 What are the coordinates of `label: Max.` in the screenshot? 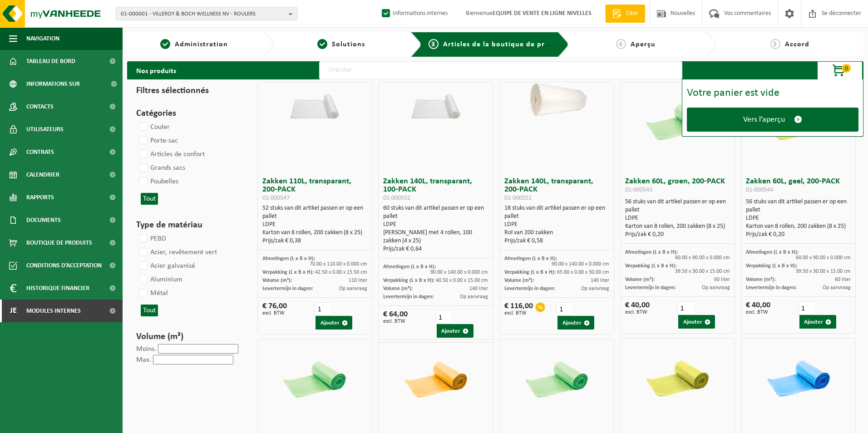 It's located at (143, 360).